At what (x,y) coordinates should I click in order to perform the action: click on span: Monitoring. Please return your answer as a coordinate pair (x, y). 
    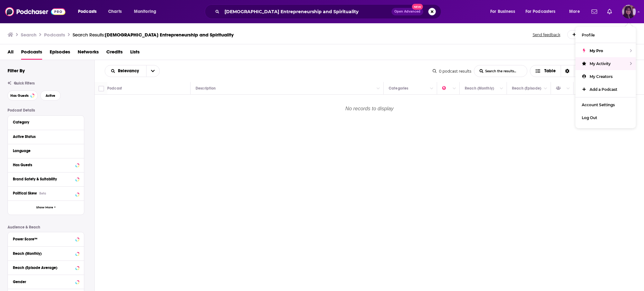
    Looking at the image, I should click on (145, 12).